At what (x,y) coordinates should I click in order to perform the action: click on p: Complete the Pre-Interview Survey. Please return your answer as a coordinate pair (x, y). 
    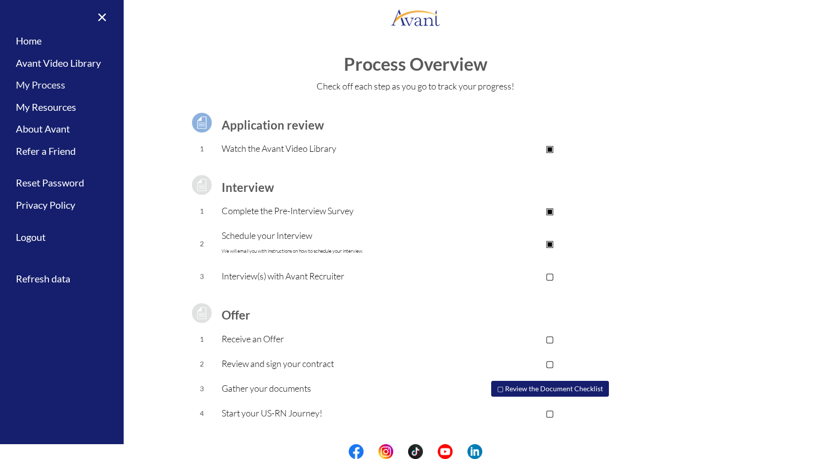
    Looking at the image, I should click on (336, 211).